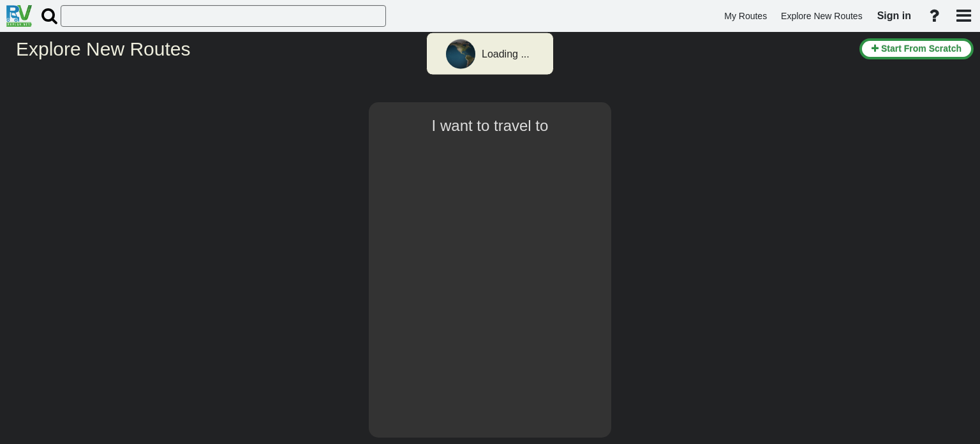 This screenshot has height=444, width=980. Describe the element at coordinates (822, 16) in the screenshot. I see `a: Explore New Routes` at that location.